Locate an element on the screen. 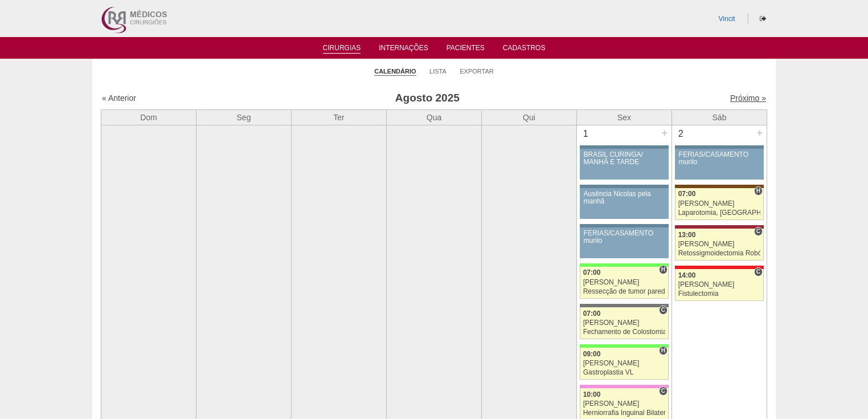  a: Lista is located at coordinates (438, 71).